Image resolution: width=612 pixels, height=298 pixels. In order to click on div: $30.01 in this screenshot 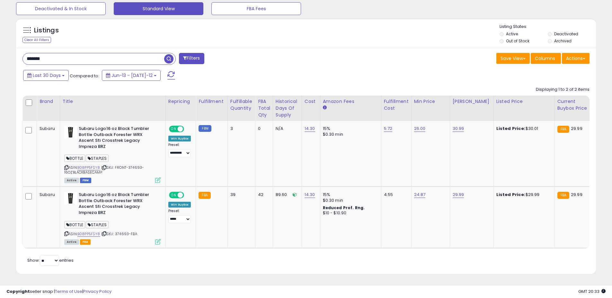, I will do `click(523, 129)`.